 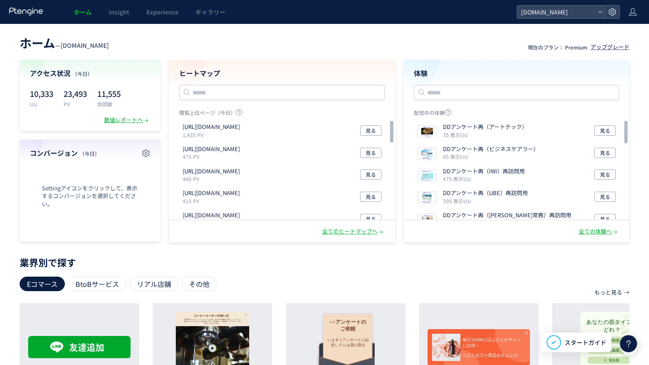 I want to click on i: 475 表示UU, so click(x=457, y=178).